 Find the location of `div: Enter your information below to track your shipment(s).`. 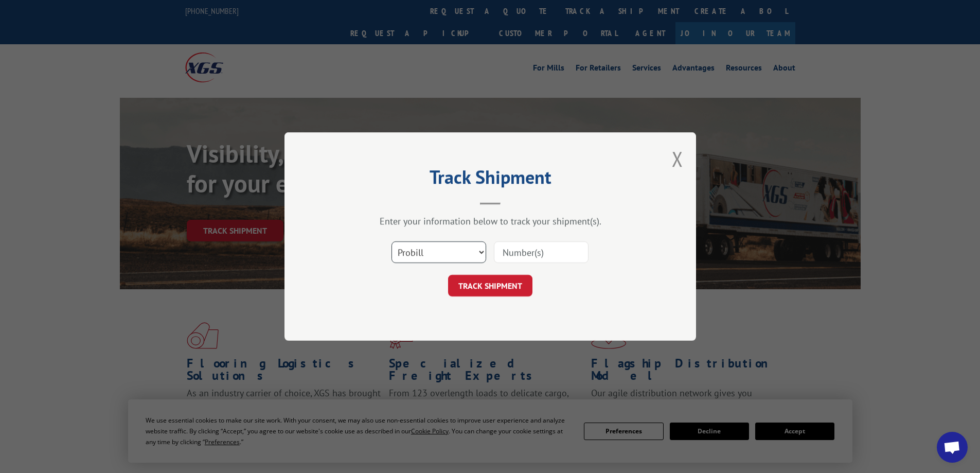

div: Enter your information below to track your shipment(s). is located at coordinates (490, 220).